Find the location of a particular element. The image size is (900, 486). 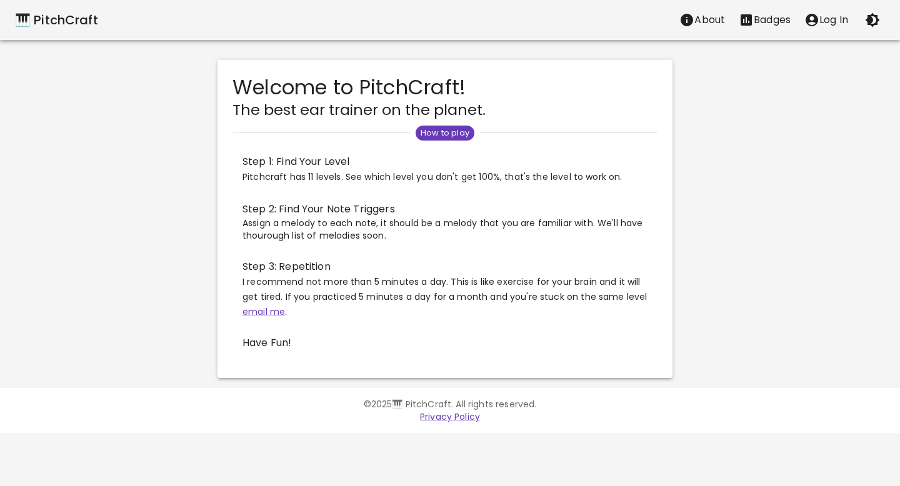

a: About is located at coordinates (702, 20).